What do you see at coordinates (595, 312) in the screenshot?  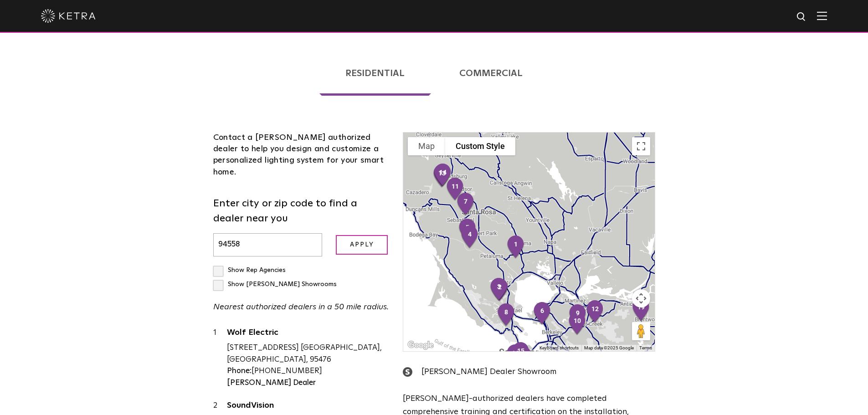 I see `div: 12` at bounding box center [595, 312].